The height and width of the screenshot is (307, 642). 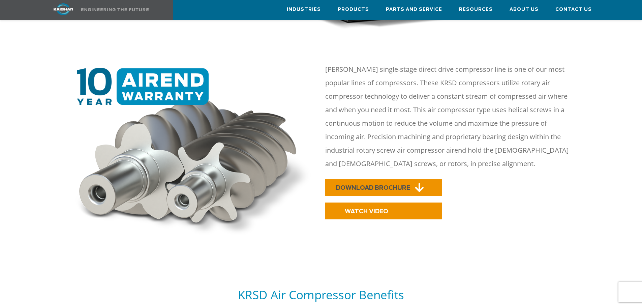 What do you see at coordinates (573, 9) in the screenshot?
I see `a: Contact Us` at bounding box center [573, 9].